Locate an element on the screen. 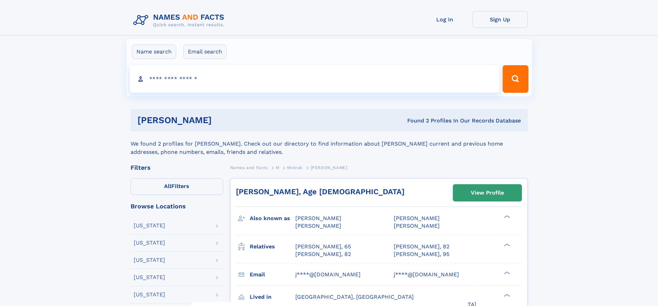 Image resolution: width=658 pixels, height=306 pixels. a: Names and Facts is located at coordinates (249, 168).